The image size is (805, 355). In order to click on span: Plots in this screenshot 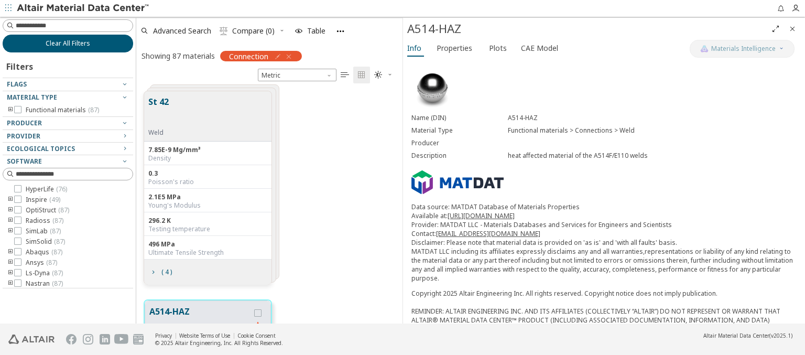, I will do `click(498, 48)`.